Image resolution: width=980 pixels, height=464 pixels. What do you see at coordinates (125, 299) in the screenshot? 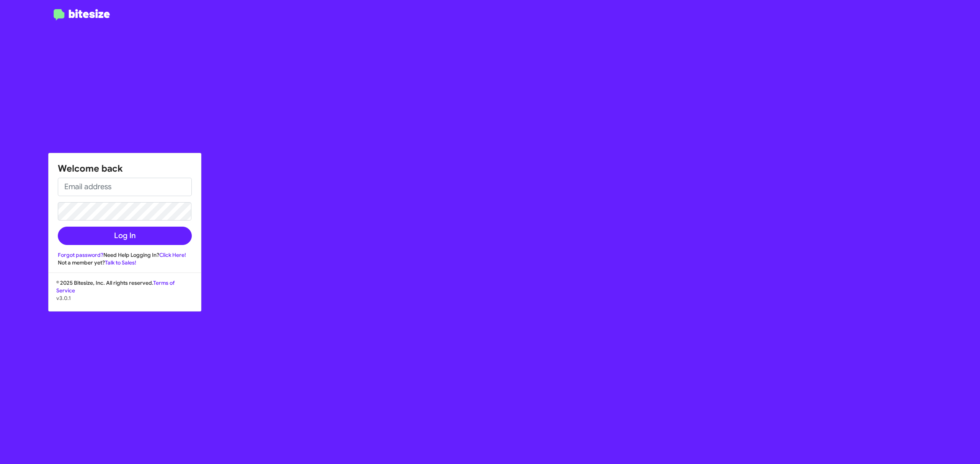
I see `p: v3.0.1` at bounding box center [125, 299].